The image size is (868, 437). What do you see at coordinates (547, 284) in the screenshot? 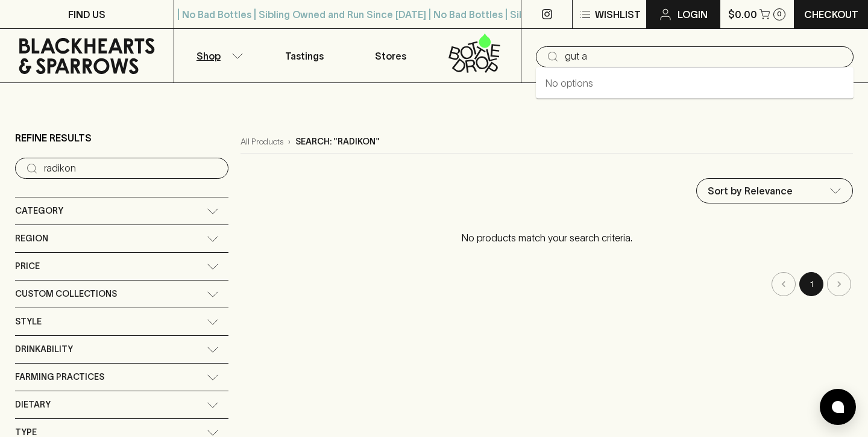
I see `nav: pagination navigation` at bounding box center [547, 284].